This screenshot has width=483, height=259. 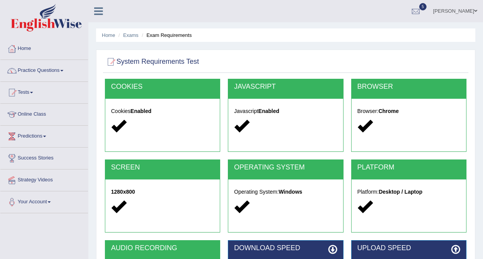 What do you see at coordinates (285, 248) in the screenshot?
I see `h2: DOWNLOAD SPEED` at bounding box center [285, 248].